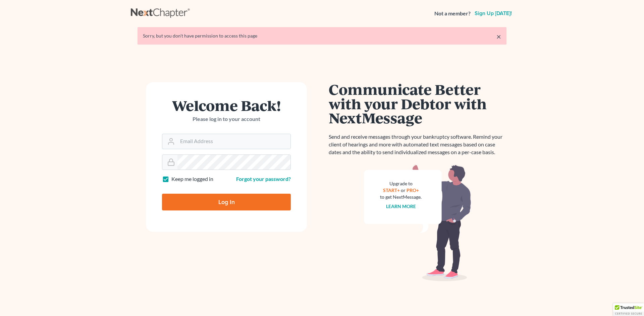 The image size is (644, 316). I want to click on a: PRO+, so click(413, 190).